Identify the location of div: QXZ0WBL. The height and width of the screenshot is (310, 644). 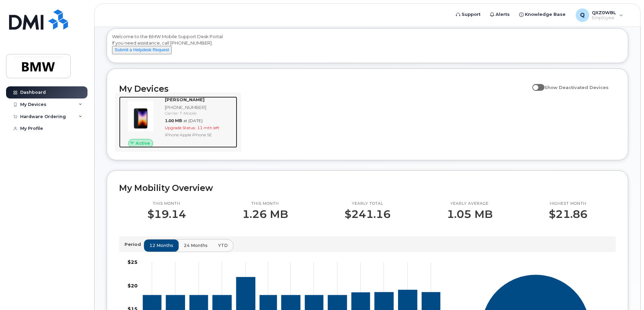
(600, 15).